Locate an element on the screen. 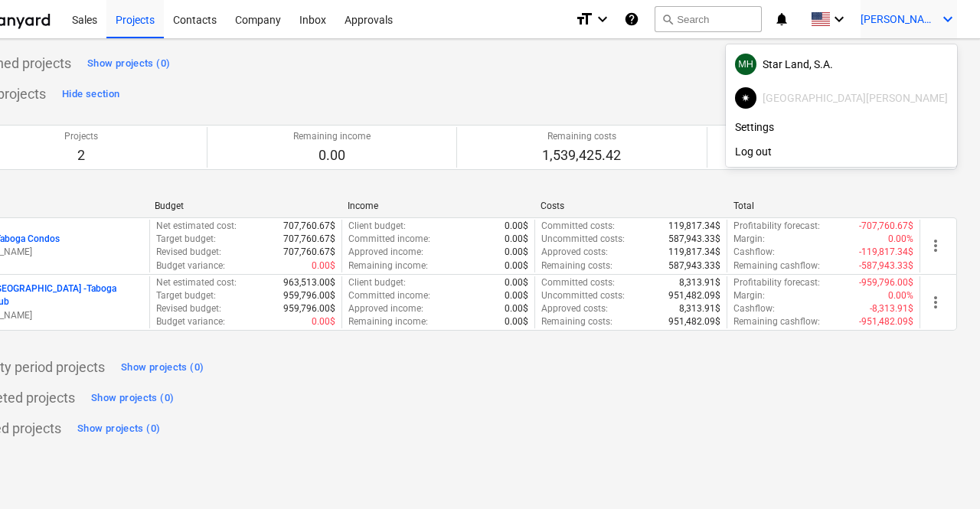 The height and width of the screenshot is (509, 980). div: Settings is located at coordinates (841, 127).